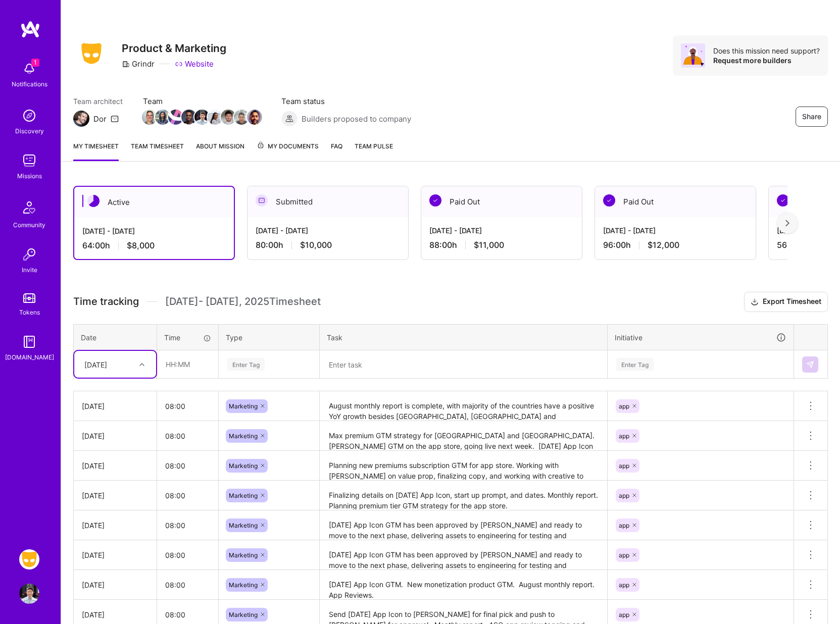 The image size is (840, 624). What do you see at coordinates (374, 151) in the screenshot?
I see `a: Team Pulse` at bounding box center [374, 151].